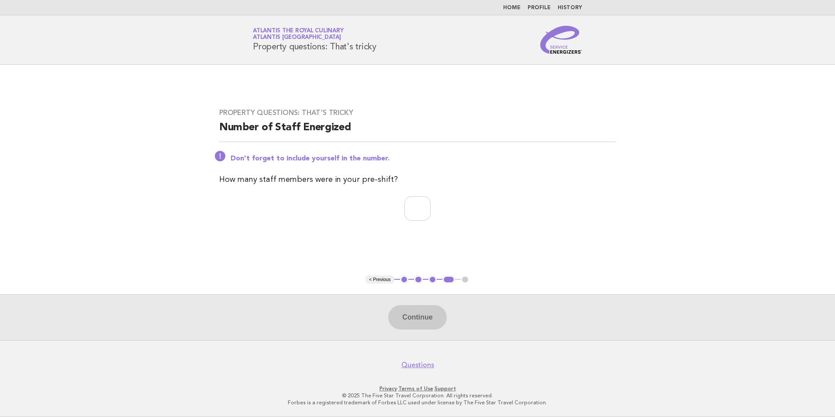 This screenshot has width=835, height=417. I want to click on img: Service Energizers, so click(561, 40).